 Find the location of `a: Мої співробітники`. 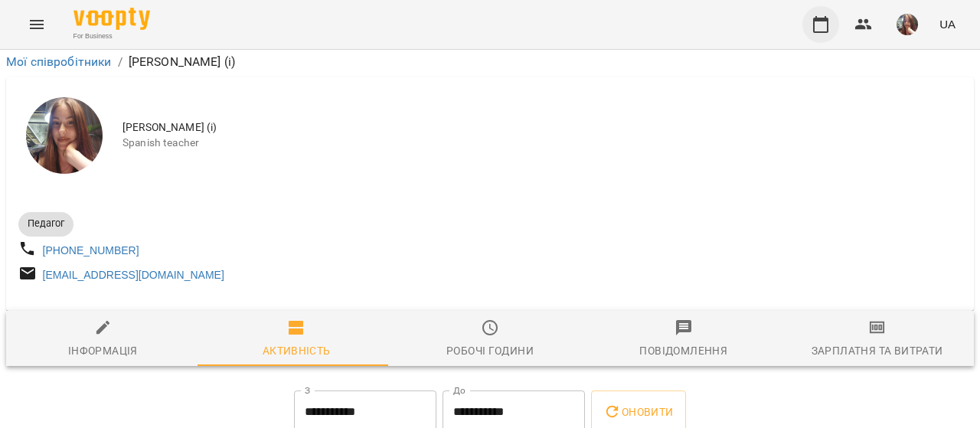

a: Мої співробітники is located at coordinates (59, 62).